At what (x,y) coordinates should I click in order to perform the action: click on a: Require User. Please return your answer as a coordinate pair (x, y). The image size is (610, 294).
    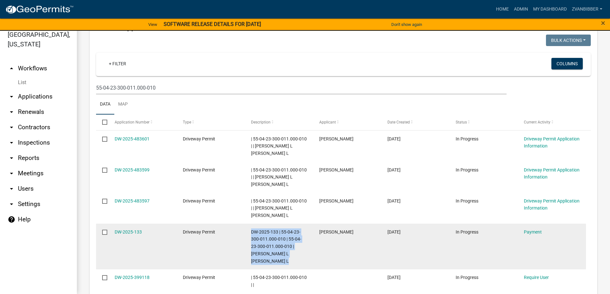
    Looking at the image, I should click on (536, 278).